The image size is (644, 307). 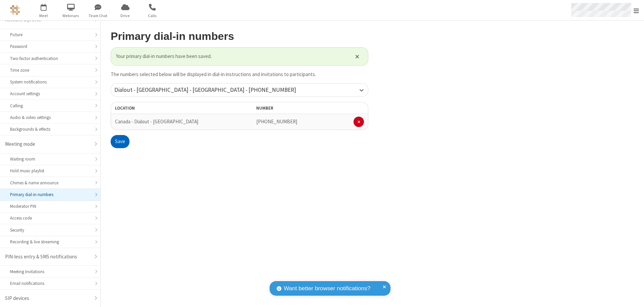 I want to click on div: Audio & video settings, so click(x=50, y=117).